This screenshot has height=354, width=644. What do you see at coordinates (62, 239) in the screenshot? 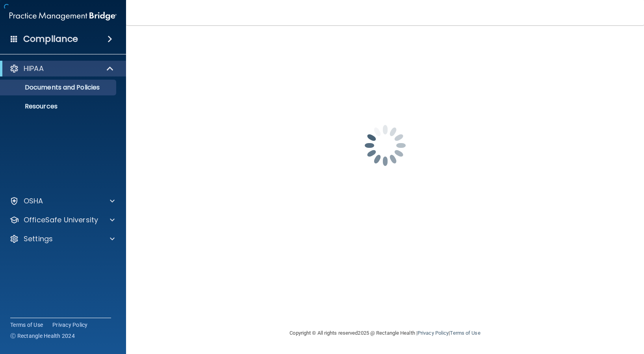
I see `a: Settings` at bounding box center [62, 239].